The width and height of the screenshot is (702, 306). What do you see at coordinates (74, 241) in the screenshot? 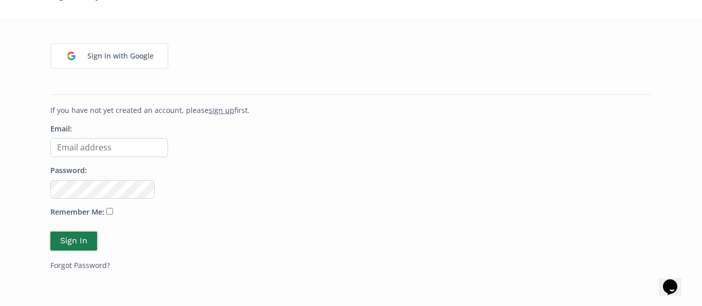
I see `button: Sign In` at bounding box center [74, 241].